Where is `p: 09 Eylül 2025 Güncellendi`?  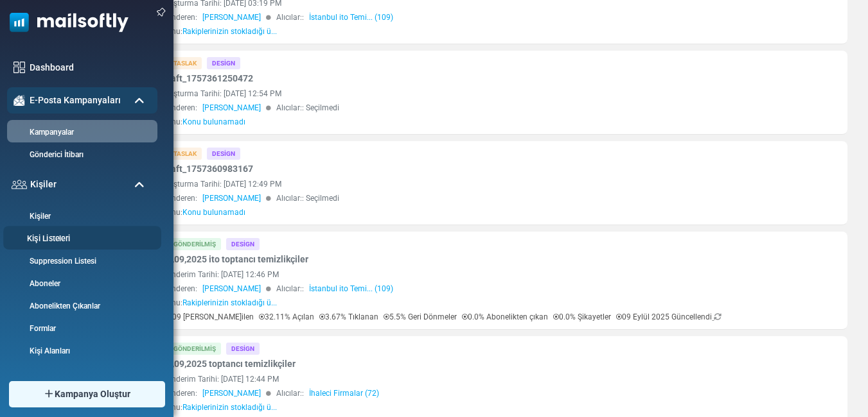
p: 09 Eylül 2025 Güncellendi is located at coordinates (669, 317).